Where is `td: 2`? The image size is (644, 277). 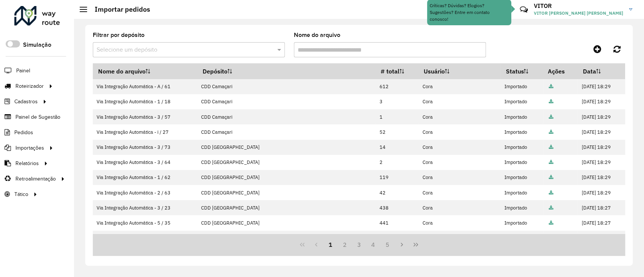 td: 2 is located at coordinates (397, 162).